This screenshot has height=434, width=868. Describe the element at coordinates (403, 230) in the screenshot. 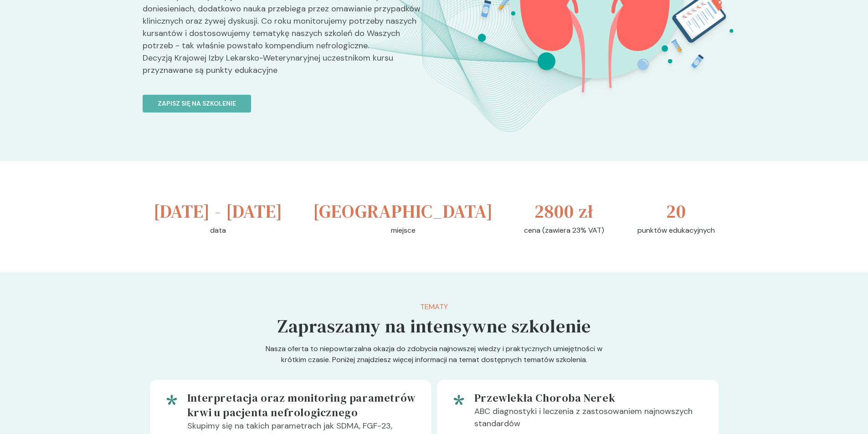

I see `p: miejsce` at that location.